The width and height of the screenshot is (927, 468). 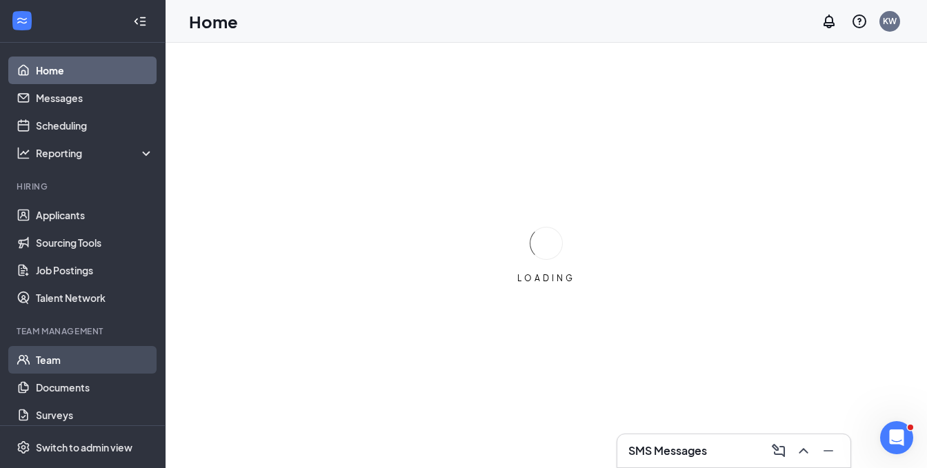 What do you see at coordinates (94, 125) in the screenshot?
I see `a: Scheduling` at bounding box center [94, 125].